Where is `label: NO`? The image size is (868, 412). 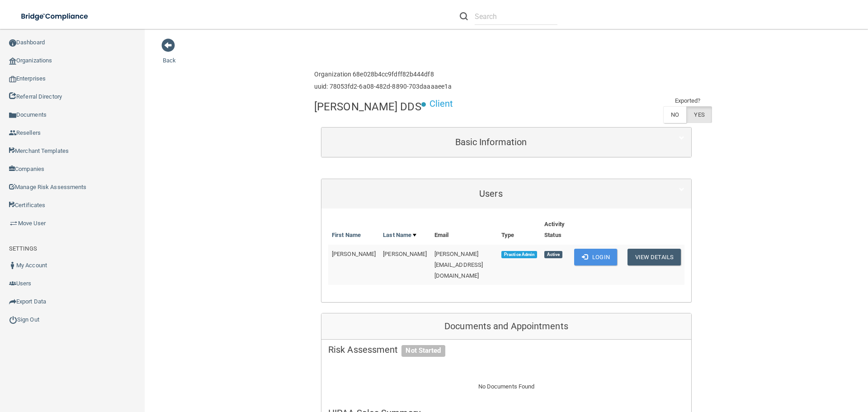 label: NO is located at coordinates (674, 115).